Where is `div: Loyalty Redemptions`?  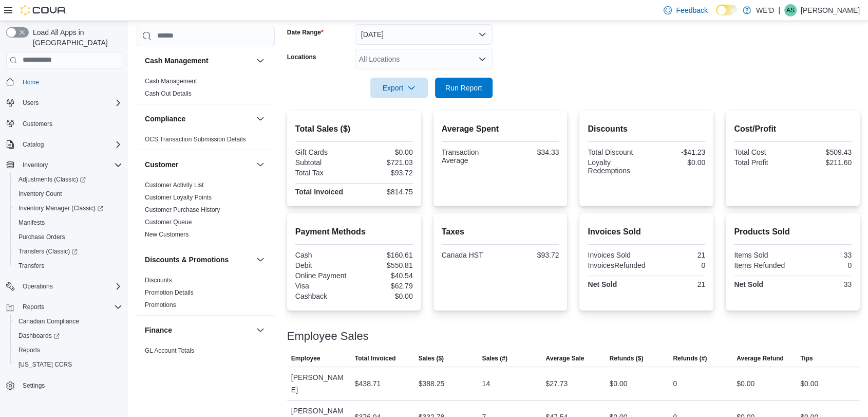
div: Loyalty Redemptions is located at coordinates (616, 166).